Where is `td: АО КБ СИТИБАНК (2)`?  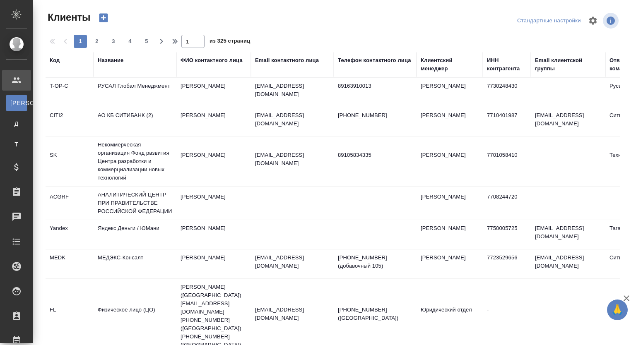 td: АО КБ СИТИБАНК (2) is located at coordinates (135, 122).